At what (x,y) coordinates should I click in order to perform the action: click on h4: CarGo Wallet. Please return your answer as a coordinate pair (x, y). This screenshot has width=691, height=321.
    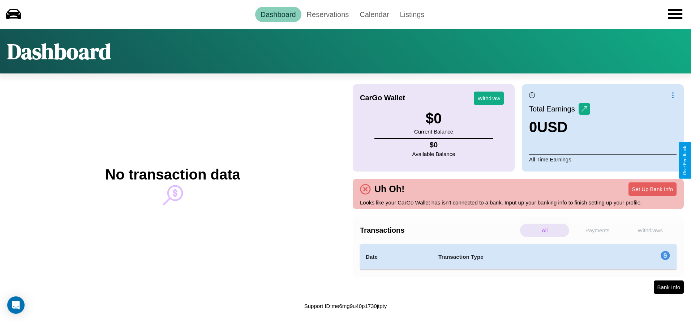
    Looking at the image, I should click on (382, 98).